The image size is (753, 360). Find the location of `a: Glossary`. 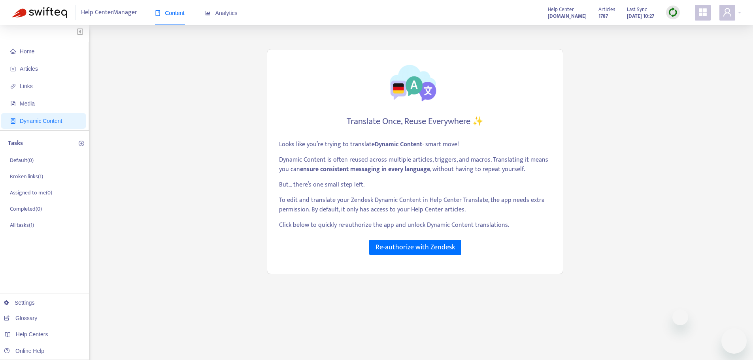

a: Glossary is located at coordinates (21, 318).